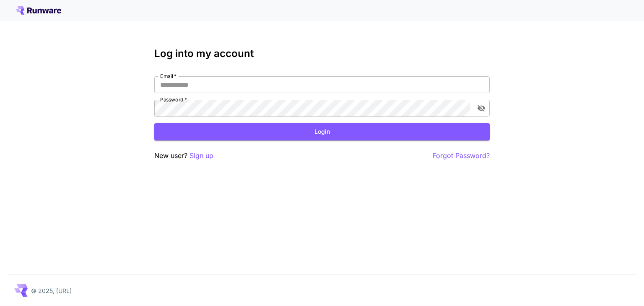  Describe the element at coordinates (482, 108) in the screenshot. I see `button: toggle password visibility` at that location.